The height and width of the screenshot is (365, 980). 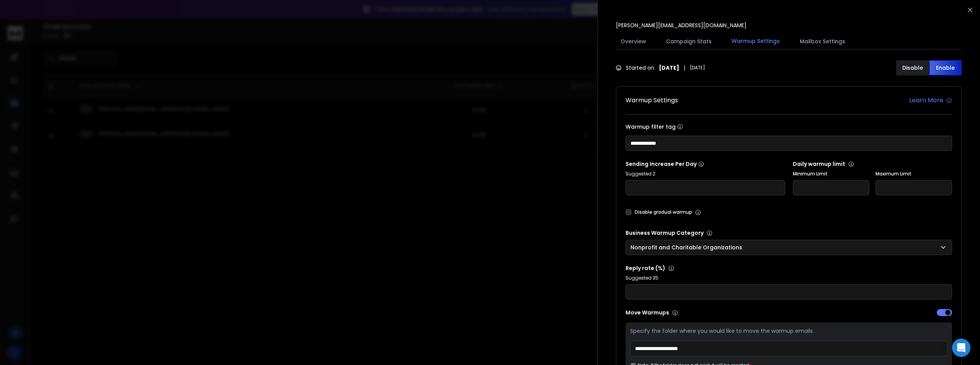 I want to click on label: Disable gradual warmup, so click(x=663, y=212).